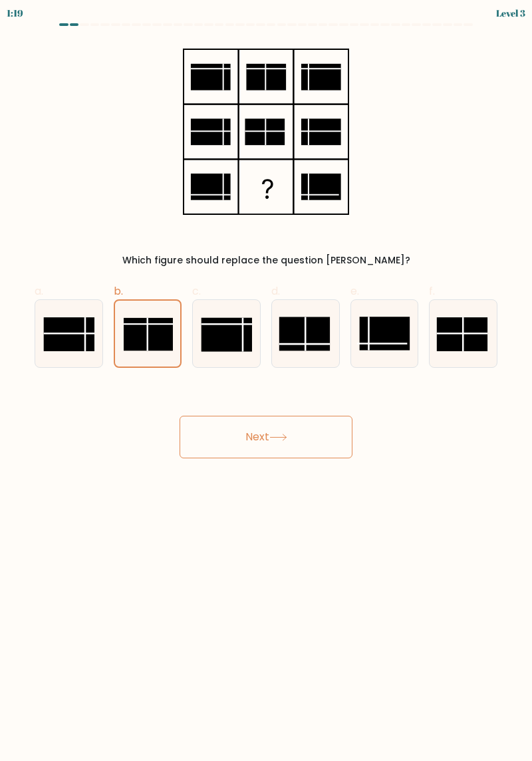 Image resolution: width=532 pixels, height=761 pixels. What do you see at coordinates (196, 291) in the screenshot?
I see `span: c.` at bounding box center [196, 291].